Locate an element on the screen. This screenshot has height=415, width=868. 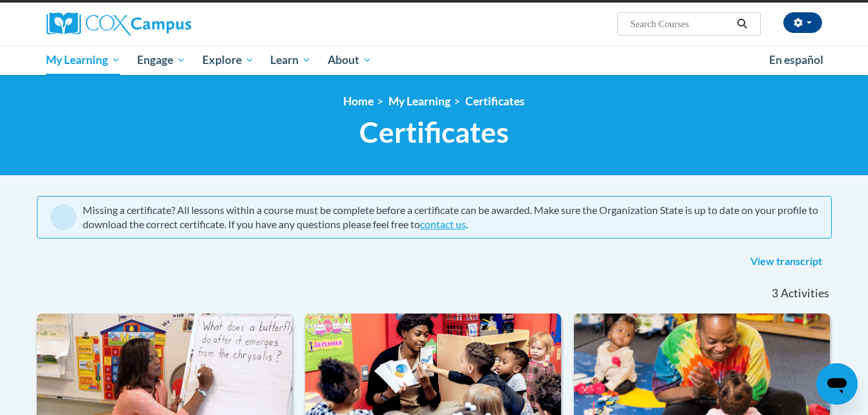
button: Search is located at coordinates (742, 24).